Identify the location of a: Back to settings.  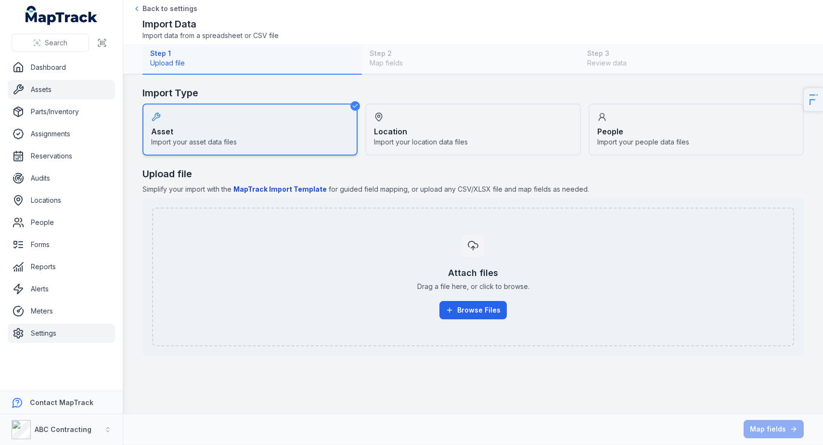
(165, 9).